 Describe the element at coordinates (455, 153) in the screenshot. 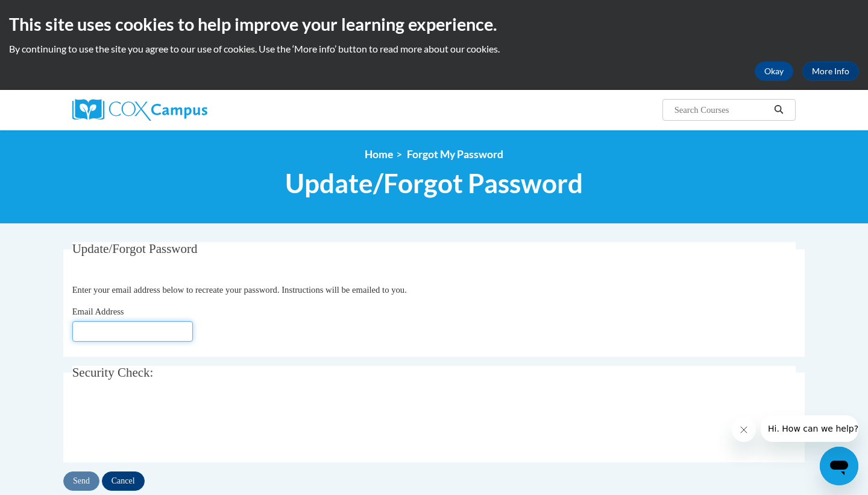

I see `span: Forgot My Password` at that location.